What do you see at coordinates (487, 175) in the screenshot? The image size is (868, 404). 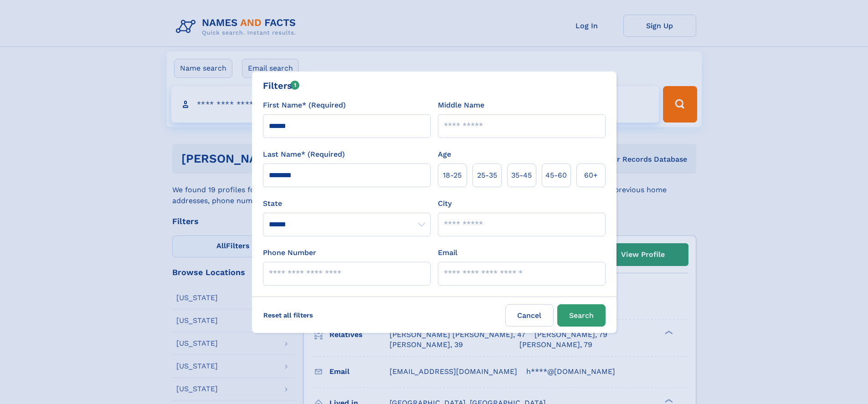 I see `span: 25‑35` at bounding box center [487, 175].